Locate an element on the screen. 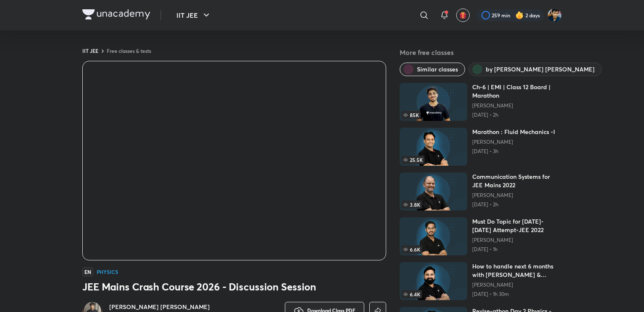 The image size is (644, 312). button: by Aditya Kumar Jha is located at coordinates (535, 69).